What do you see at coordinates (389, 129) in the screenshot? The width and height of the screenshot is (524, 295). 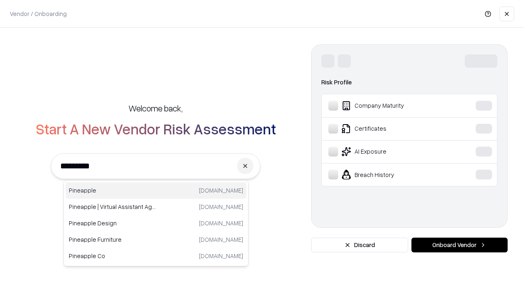 I see `div: Certificates` at bounding box center [389, 129].